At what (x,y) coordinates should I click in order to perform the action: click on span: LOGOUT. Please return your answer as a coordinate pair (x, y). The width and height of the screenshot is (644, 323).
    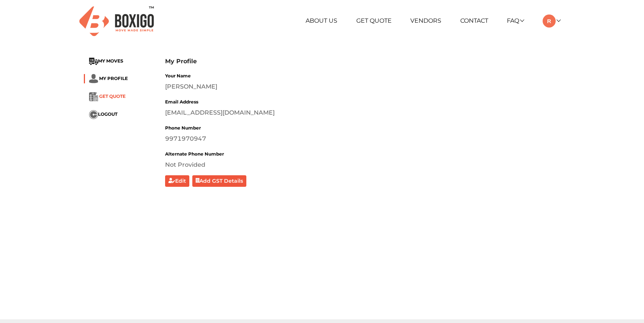
    Looking at the image, I should click on (108, 114).